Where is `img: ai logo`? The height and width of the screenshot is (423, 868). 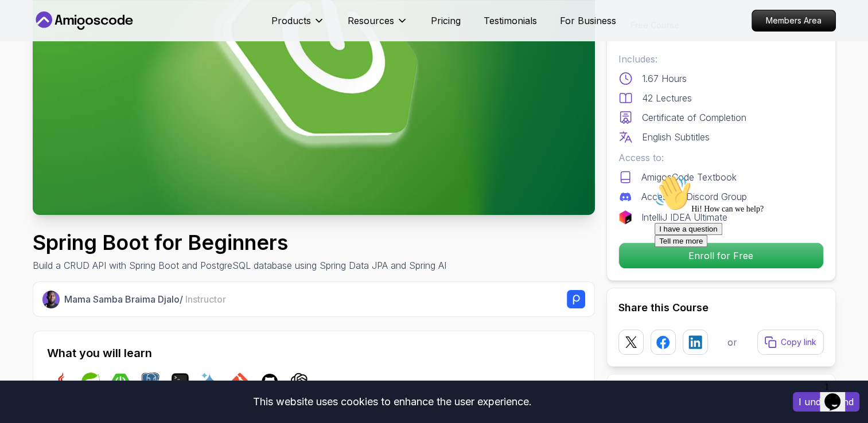
img: ai logo is located at coordinates (210, 382).